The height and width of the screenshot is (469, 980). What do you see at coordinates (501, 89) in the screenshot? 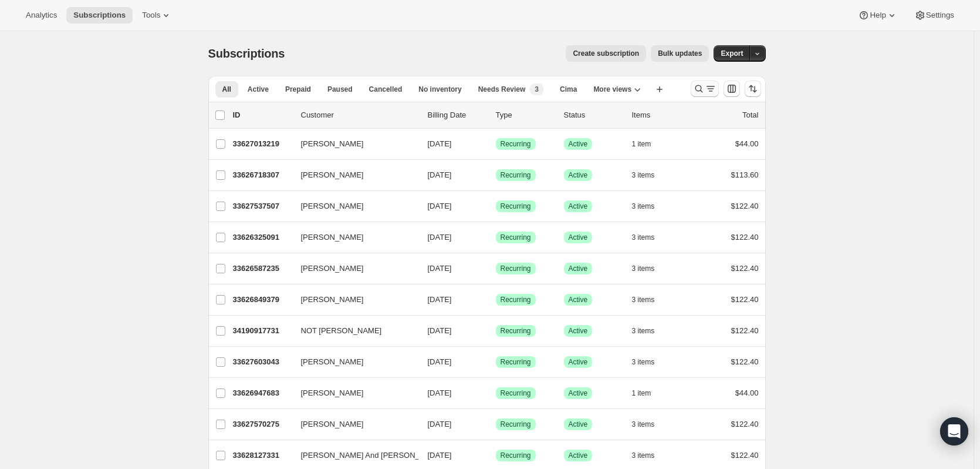
I see `span: Needs Review` at bounding box center [501, 89].